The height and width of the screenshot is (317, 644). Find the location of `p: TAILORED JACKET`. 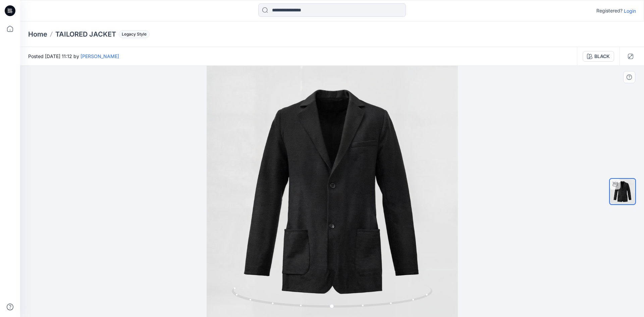

p: TAILORED JACKET is located at coordinates (85, 34).